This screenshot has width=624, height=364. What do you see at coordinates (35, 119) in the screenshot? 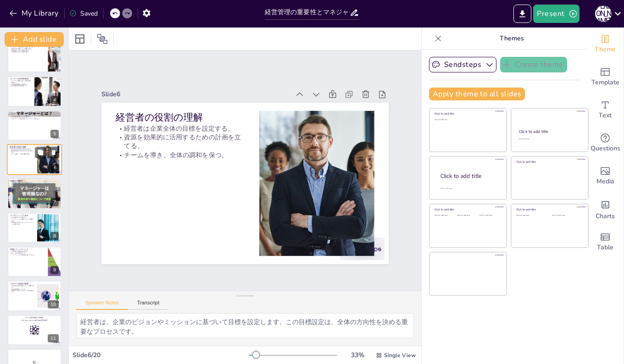
I see `p: マネジメントの基本的なフレームワークを提供した。` at bounding box center [35, 119].